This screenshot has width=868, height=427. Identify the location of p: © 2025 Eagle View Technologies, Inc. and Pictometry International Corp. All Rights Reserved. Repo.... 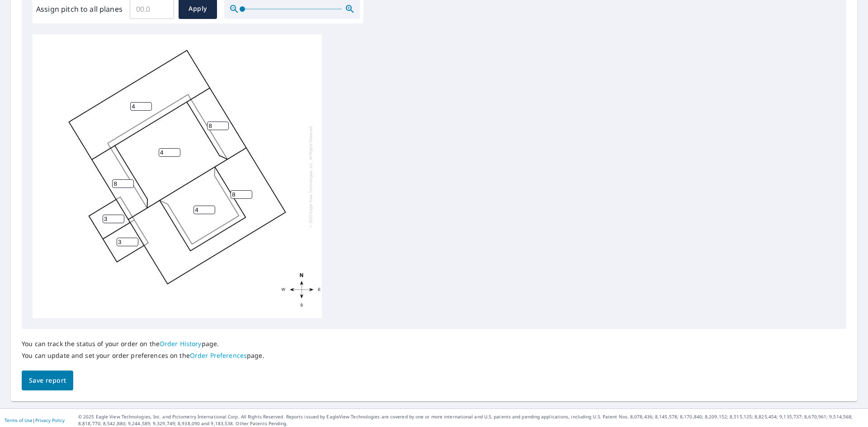
(471, 420).